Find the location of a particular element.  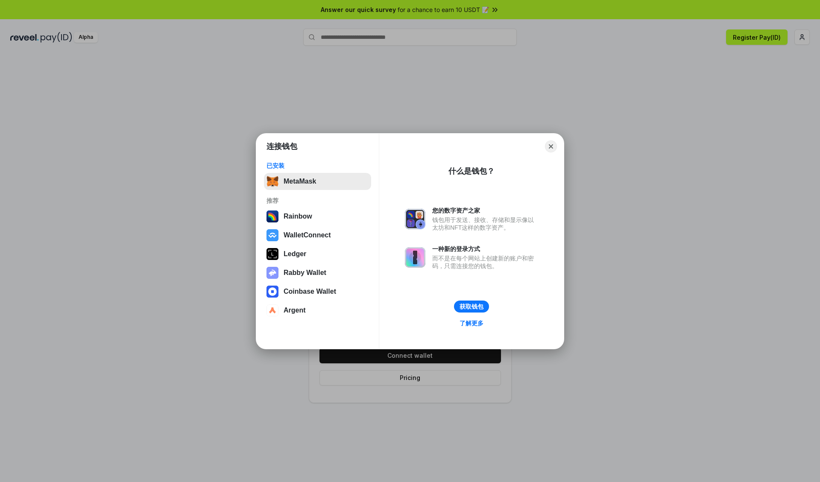

div: WalletConnect is located at coordinates (307, 235).